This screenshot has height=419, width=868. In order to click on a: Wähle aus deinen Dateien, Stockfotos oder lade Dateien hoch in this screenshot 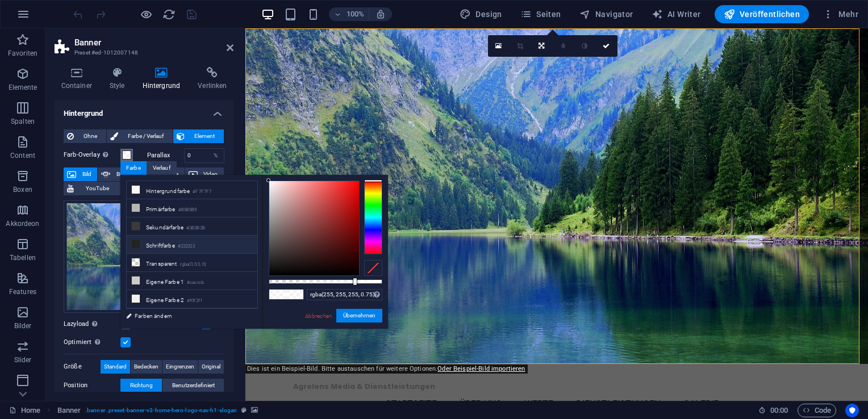, I will do `click(499, 46)`.